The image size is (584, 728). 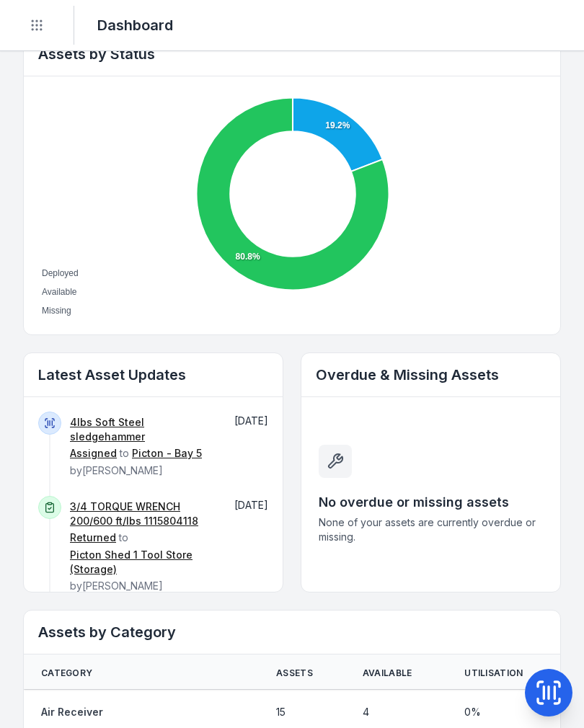 What do you see at coordinates (251, 504) in the screenshot?
I see `time: 3/9/2025, 1:59:06 pm` at bounding box center [251, 504].